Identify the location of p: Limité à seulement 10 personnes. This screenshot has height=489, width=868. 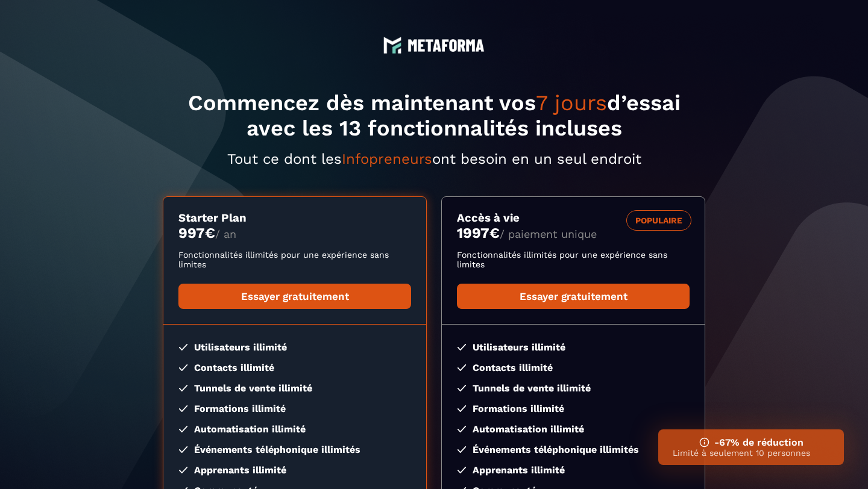
(751, 452).